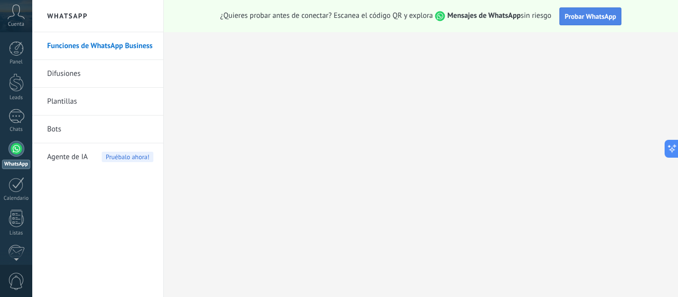  Describe the element at coordinates (100, 46) in the screenshot. I see `a: Funciones de WhatsApp Business` at that location.